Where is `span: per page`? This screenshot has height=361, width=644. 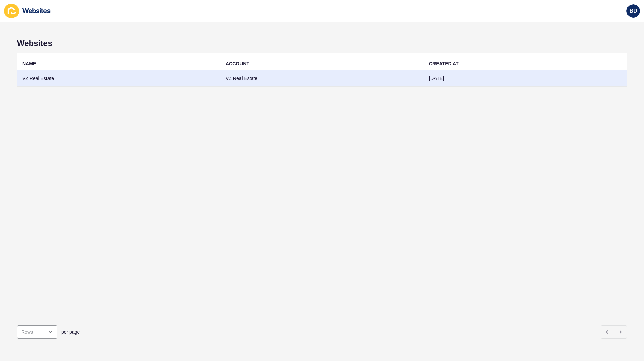 span: per page is located at coordinates (70, 332).